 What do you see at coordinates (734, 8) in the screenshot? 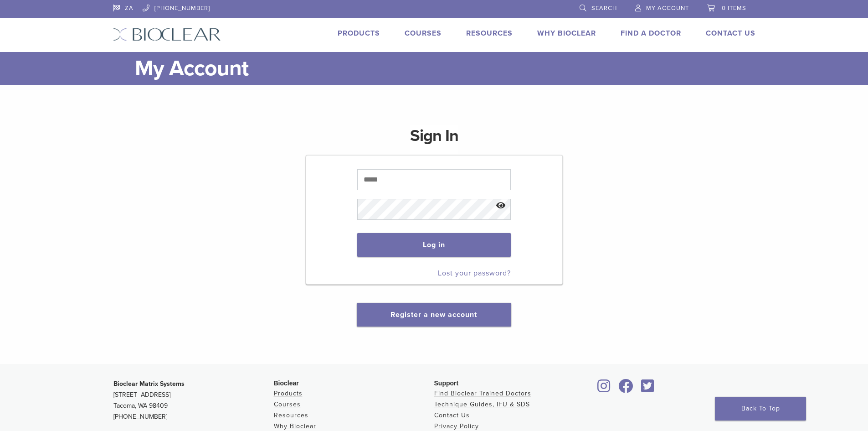
I see `span: 0 items` at bounding box center [734, 8].